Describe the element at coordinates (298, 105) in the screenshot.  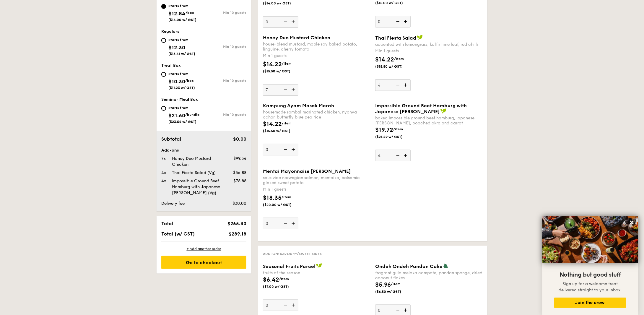
I see `span: Kampung Ayam Masak Merah` at that location.